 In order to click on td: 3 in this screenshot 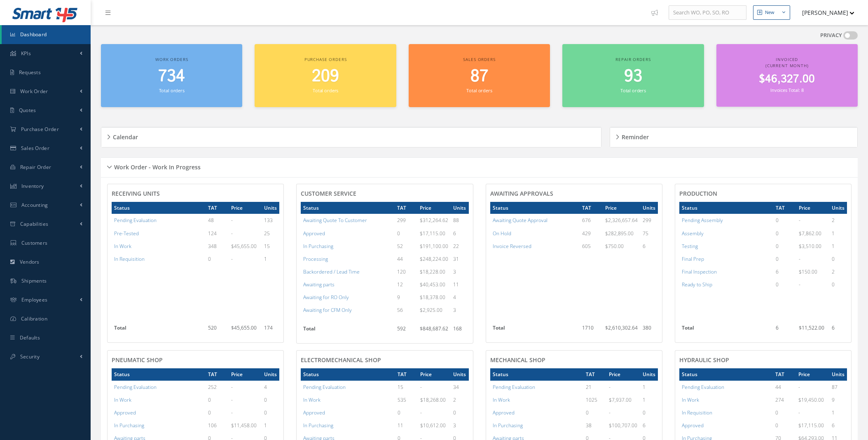, I will do `click(459, 425)`.